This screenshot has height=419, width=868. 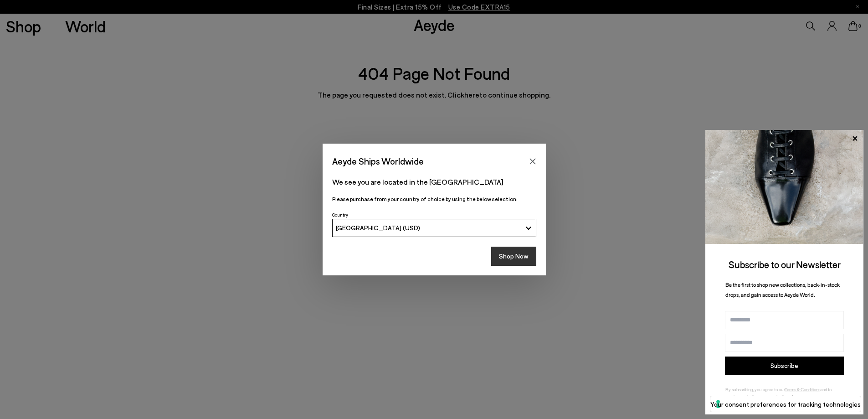 I want to click on span: Country, so click(x=340, y=214).